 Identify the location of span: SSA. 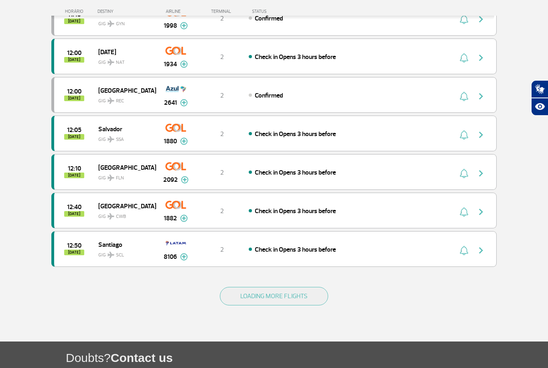
(120, 140).